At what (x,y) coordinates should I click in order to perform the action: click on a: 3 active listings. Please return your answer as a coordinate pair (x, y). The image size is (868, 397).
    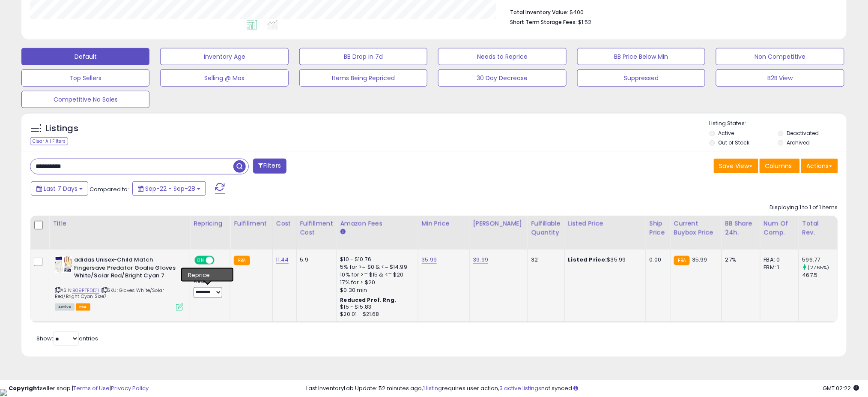
    Looking at the image, I should click on (521, 388).